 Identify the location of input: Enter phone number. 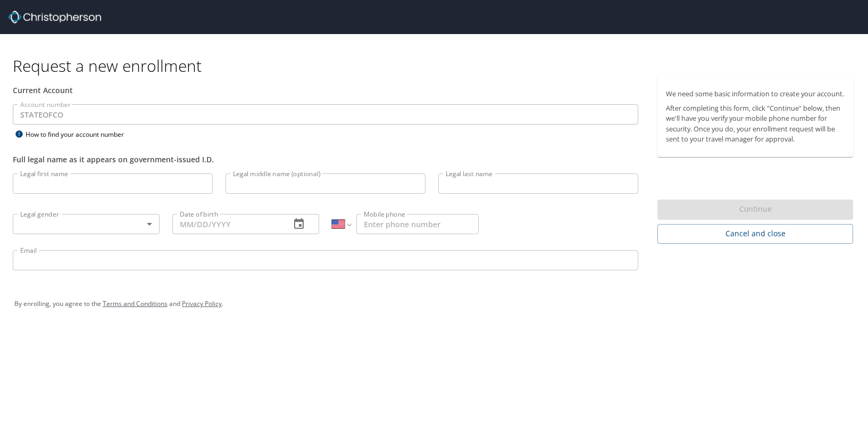
(417, 223).